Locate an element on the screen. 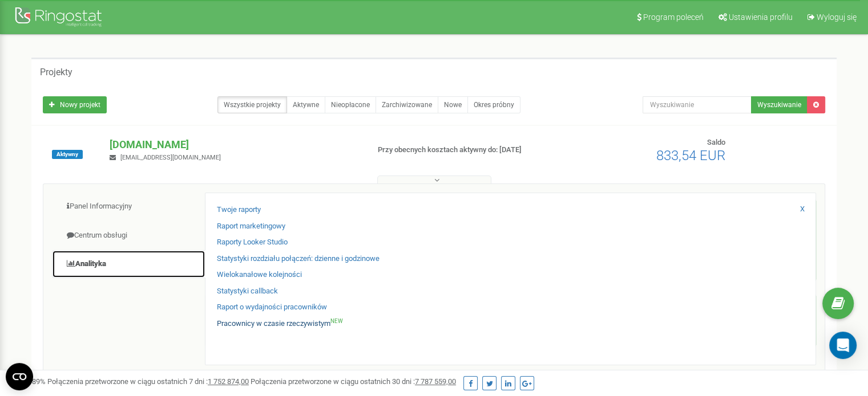 The image size is (868, 396). span: Połączenia przetworzone w ciągu ostatnich 7 dni : is located at coordinates (148, 381).